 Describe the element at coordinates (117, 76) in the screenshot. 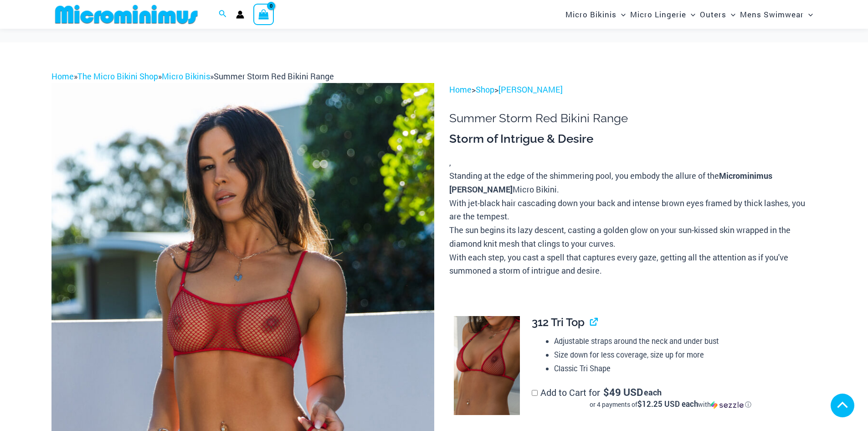

I see `a: The Micro Bikini Shop` at that location.